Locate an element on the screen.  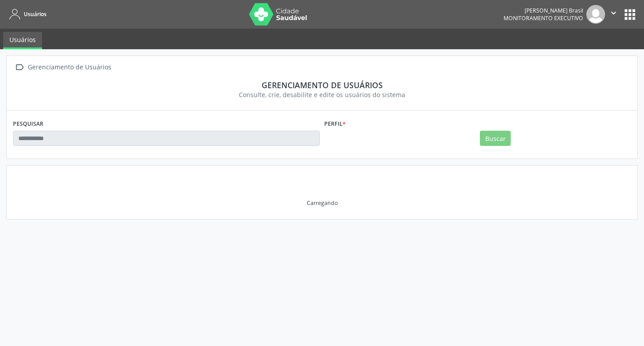
div: Carregando is located at coordinates (322, 203).